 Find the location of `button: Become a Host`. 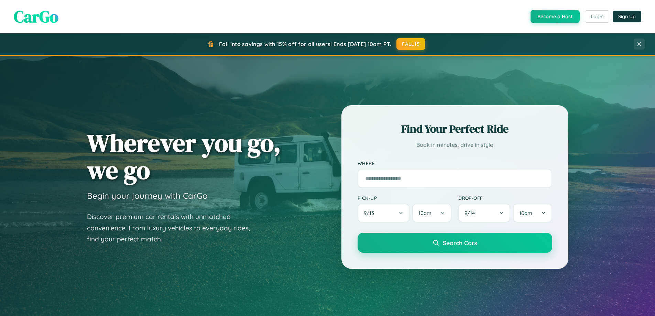

button: Become a Host is located at coordinates (555, 17).